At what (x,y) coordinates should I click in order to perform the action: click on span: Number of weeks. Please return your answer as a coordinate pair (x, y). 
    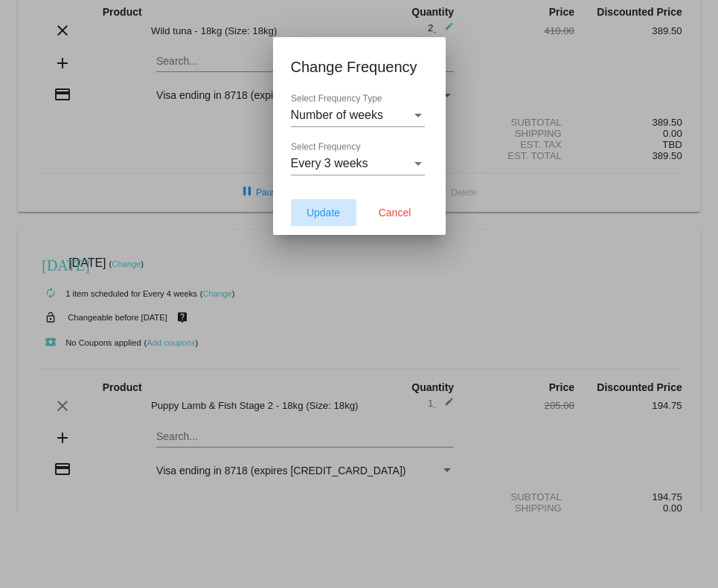
    Looking at the image, I should click on (337, 115).